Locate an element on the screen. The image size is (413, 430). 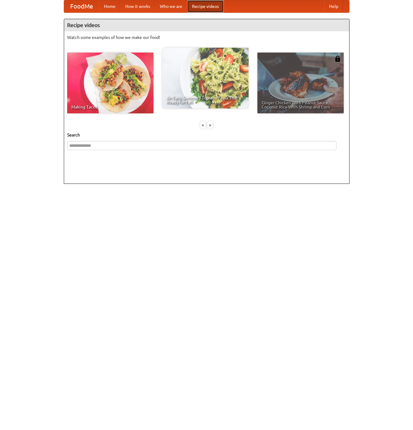
a: Help is located at coordinates (334, 6).